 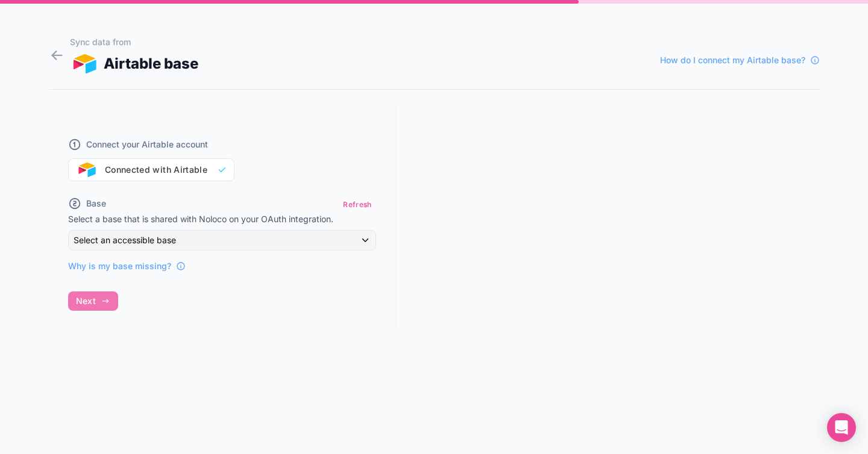 What do you see at coordinates (732, 60) in the screenshot?
I see `span: How do I connect my Airtable base?` at bounding box center [732, 60].